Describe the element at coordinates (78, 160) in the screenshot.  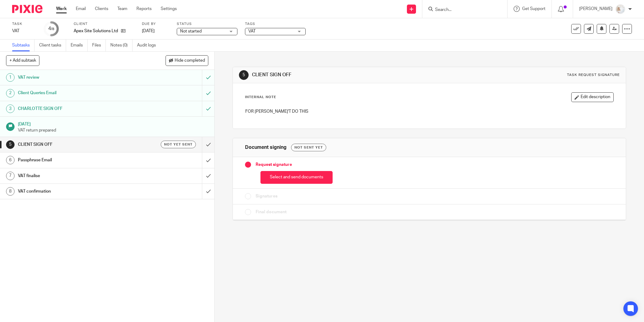
I see `h1: Passphrase Email` at that location.